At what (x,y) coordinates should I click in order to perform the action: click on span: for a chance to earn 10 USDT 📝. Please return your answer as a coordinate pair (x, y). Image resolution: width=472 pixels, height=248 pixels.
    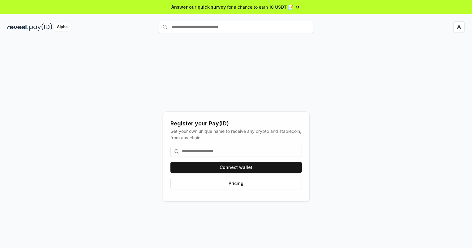
    Looking at the image, I should click on (260, 7).